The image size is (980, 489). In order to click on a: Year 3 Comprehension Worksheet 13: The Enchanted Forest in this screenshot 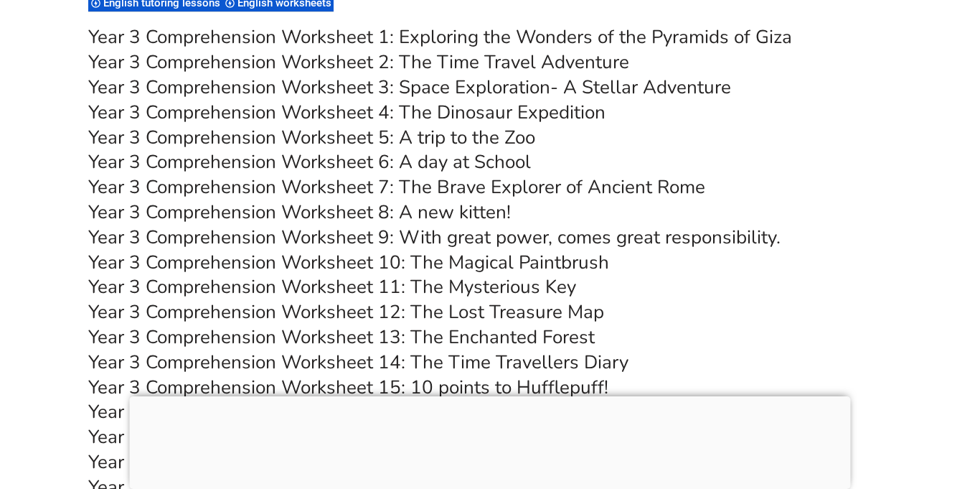, I will do `click(342, 336)`.